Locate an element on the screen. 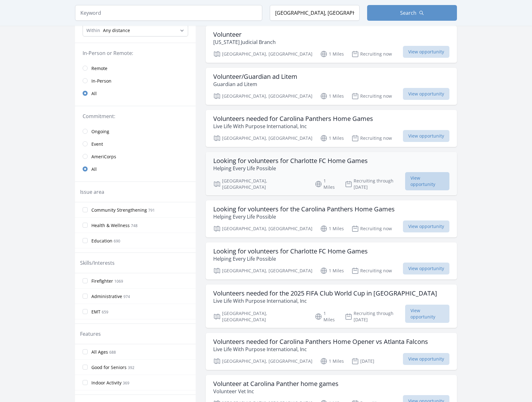 The height and width of the screenshot is (402, 532). h3: Volunteer is located at coordinates (244, 35).